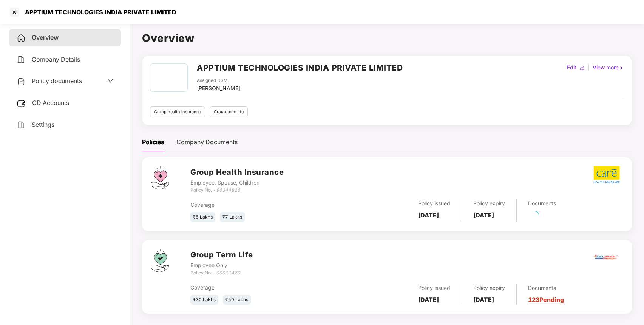 The height and width of the screenshot is (325, 644). Describe the element at coordinates (51, 103) in the screenshot. I see `span: CD Accounts` at that location.